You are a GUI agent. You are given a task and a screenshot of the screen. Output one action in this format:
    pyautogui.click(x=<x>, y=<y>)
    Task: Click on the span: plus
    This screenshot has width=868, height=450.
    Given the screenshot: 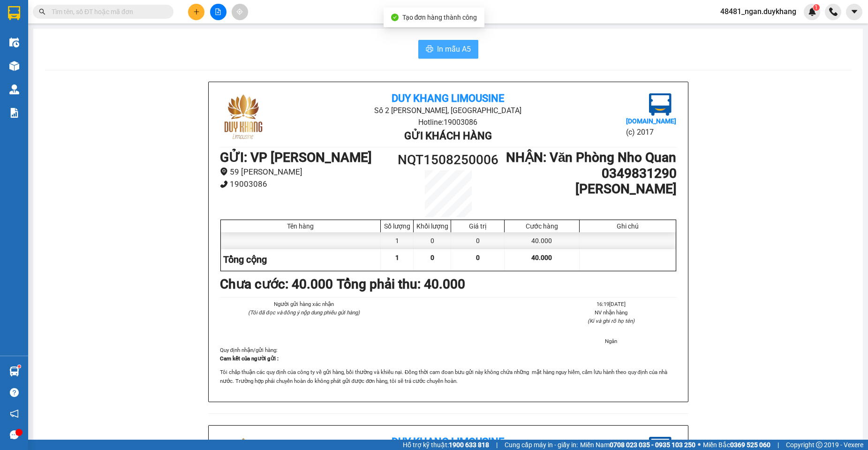 What is the action you would take?
    pyautogui.click(x=196, y=12)
    